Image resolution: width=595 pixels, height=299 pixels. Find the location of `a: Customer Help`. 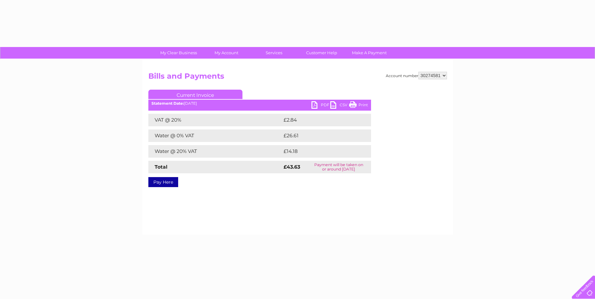

a: Customer Help is located at coordinates (322, 53).